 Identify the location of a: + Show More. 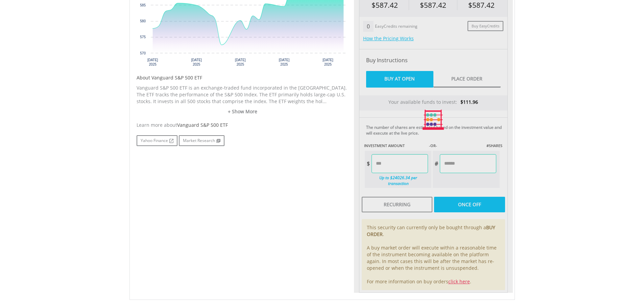
(242, 112).